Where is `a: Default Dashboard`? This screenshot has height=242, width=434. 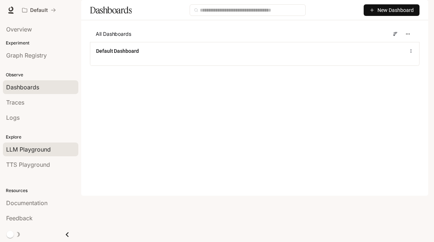 a: Default Dashboard is located at coordinates (117, 51).